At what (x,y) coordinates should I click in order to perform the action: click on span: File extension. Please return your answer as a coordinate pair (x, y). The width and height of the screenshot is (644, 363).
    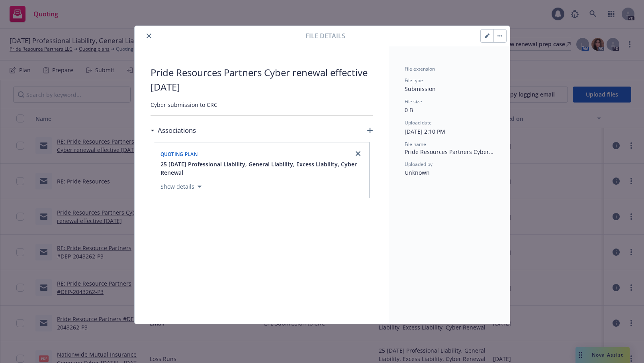
    Looking at the image, I should click on (420, 69).